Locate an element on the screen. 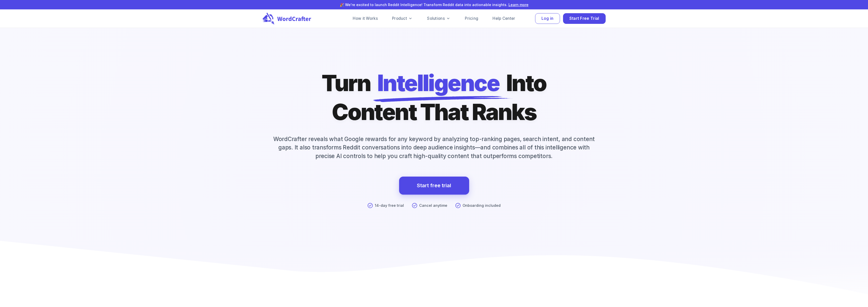 The width and height of the screenshot is (868, 307). span: Log in is located at coordinates (548, 19).